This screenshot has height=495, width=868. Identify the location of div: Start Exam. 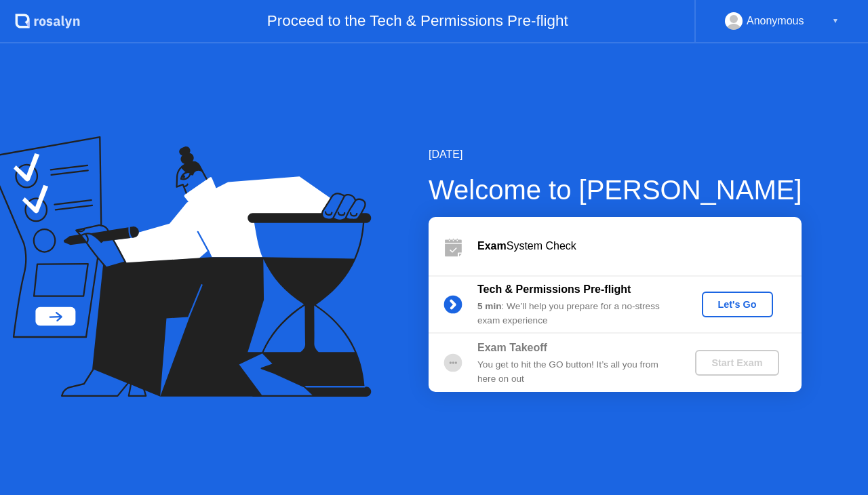
(737, 362).